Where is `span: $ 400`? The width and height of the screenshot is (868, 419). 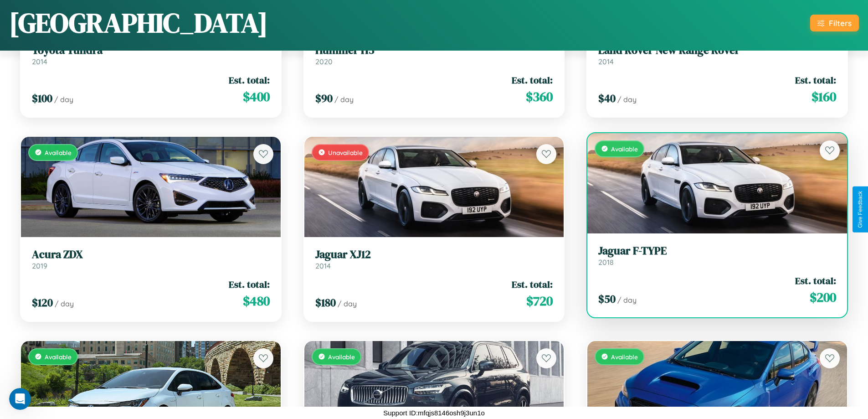 span: $ 400 is located at coordinates (256, 97).